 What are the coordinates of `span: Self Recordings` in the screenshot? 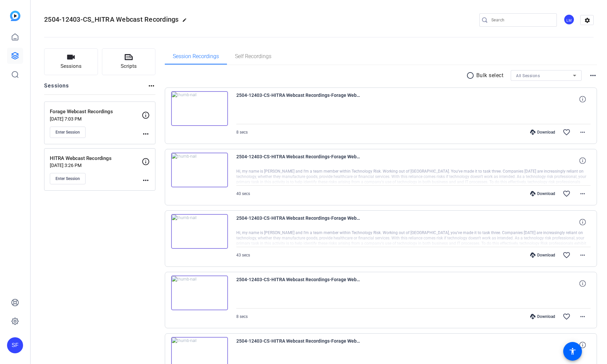 It's located at (253, 56).